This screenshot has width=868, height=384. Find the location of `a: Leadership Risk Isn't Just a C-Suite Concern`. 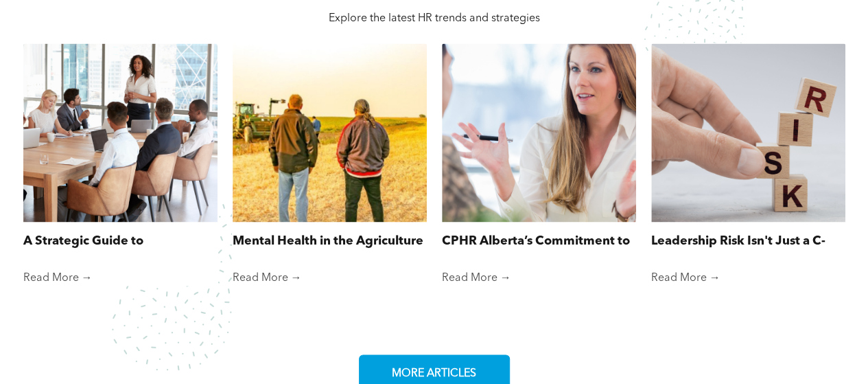

a: Leadership Risk Isn't Just a C-Suite Concern is located at coordinates (748, 241).